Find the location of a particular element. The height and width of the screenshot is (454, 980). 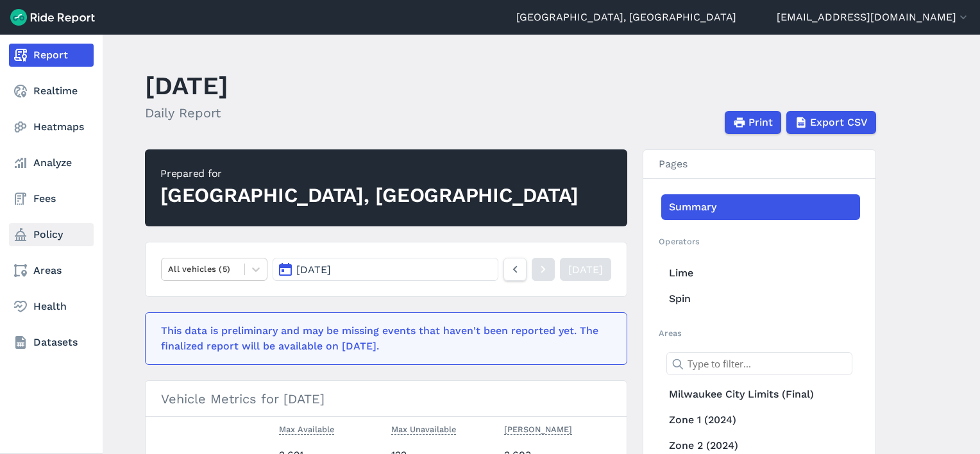

div: Prepared for is located at coordinates (369, 173).